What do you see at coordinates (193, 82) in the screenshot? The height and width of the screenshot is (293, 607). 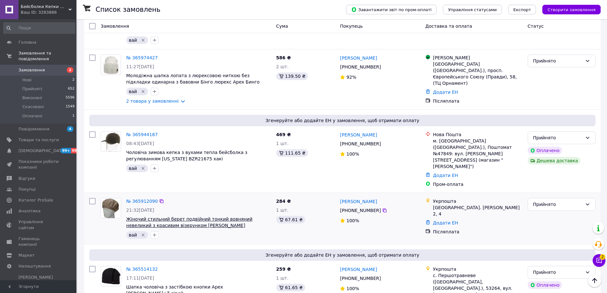 I see `span: Молодіжна шапка лопата з люрексовою ниткою без підкладки одинарна з бавовни Бінго люрекс Apex Бин...` at bounding box center [193, 82].